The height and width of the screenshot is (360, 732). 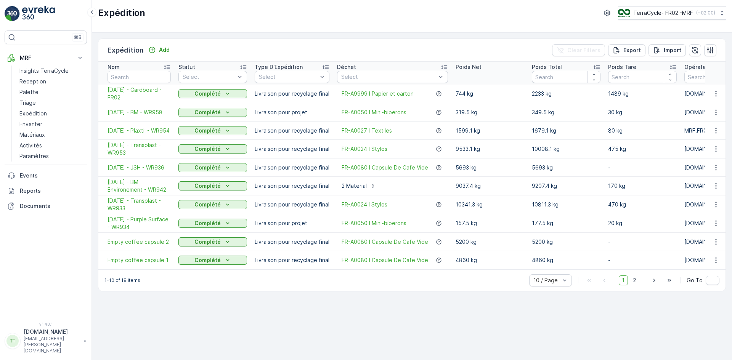 I want to click on a: Reports, so click(x=46, y=191).